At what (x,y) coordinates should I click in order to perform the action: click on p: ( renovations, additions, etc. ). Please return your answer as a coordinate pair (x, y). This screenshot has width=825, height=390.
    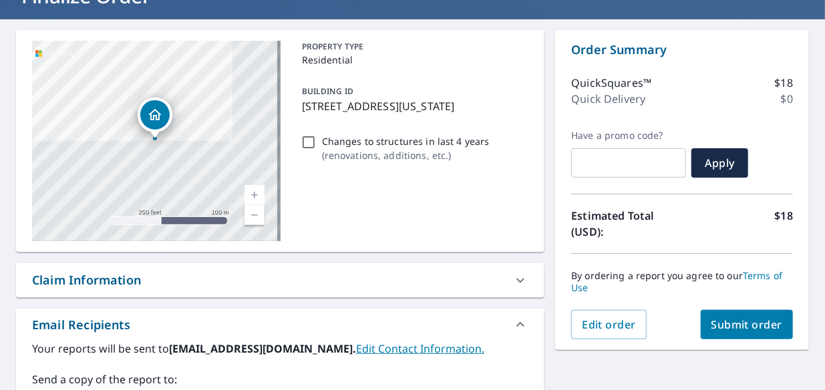
    Looking at the image, I should click on (406, 155).